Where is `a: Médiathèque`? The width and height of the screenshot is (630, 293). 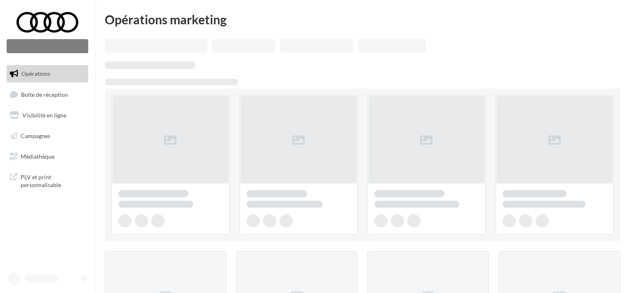
a: Médiathèque is located at coordinates (47, 157).